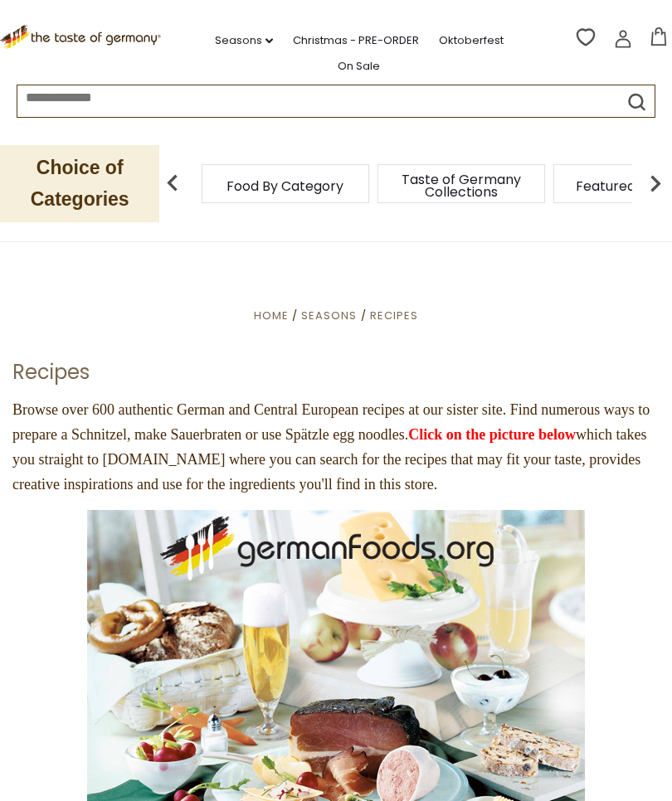 This screenshot has height=801, width=672. What do you see at coordinates (492, 435) in the screenshot?
I see `strong: Click on the picture below` at bounding box center [492, 435].